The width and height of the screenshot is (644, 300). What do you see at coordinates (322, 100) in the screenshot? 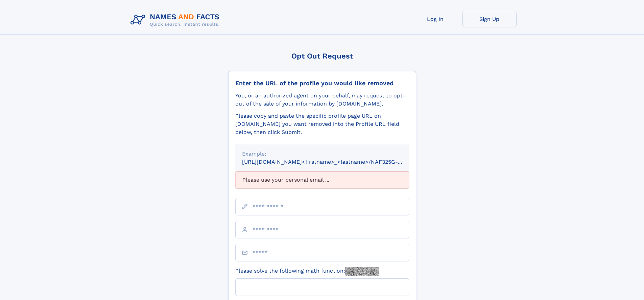
I see `div: You, or an authorized agent on your behalf, may request to opt-out of the sale of your informatio...` at bounding box center [322, 100].